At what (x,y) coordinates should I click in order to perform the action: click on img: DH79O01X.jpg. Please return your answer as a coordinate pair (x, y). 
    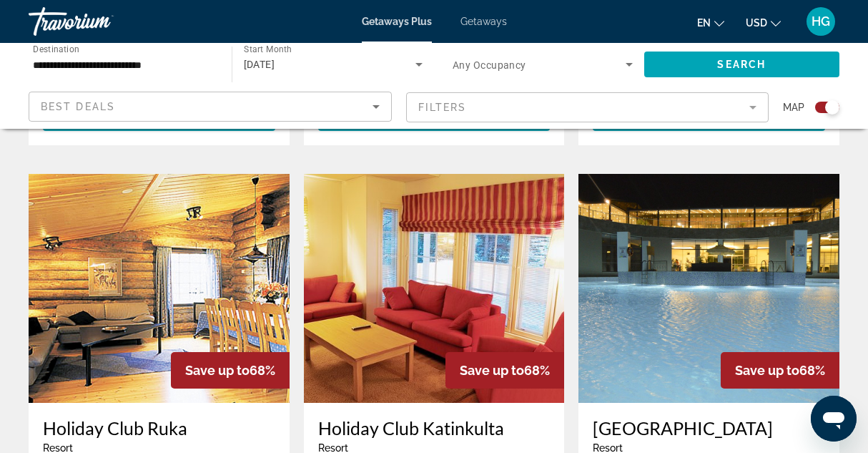
    Looking at the image, I should click on (709, 288).